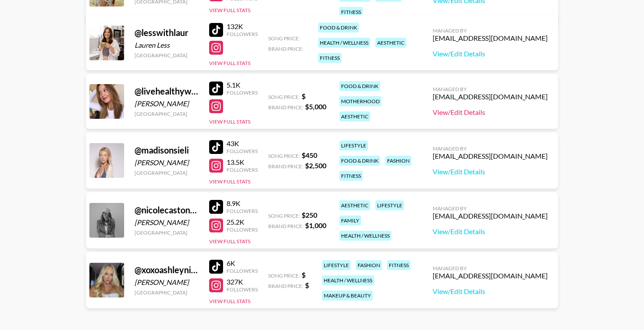 The height and width of the screenshot is (330, 644). I want to click on div: 25.2K, so click(243, 222).